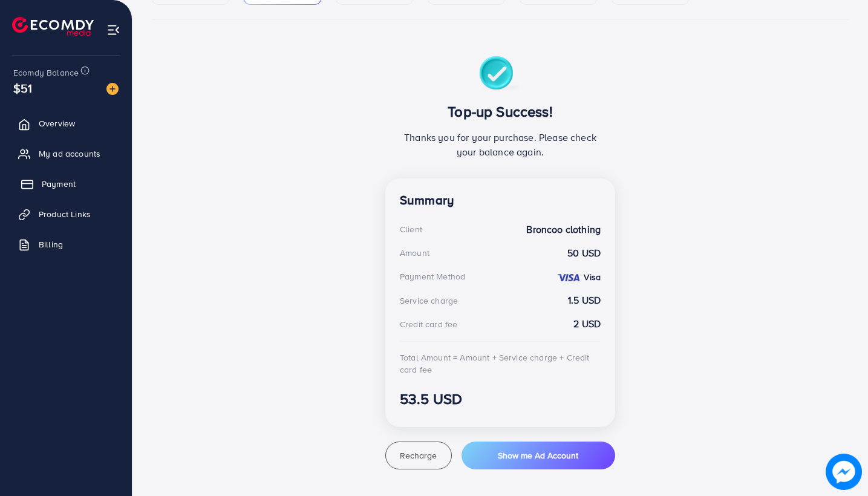 This screenshot has width=868, height=496. What do you see at coordinates (22, 88) in the screenshot?
I see `span: $51` at bounding box center [22, 88].